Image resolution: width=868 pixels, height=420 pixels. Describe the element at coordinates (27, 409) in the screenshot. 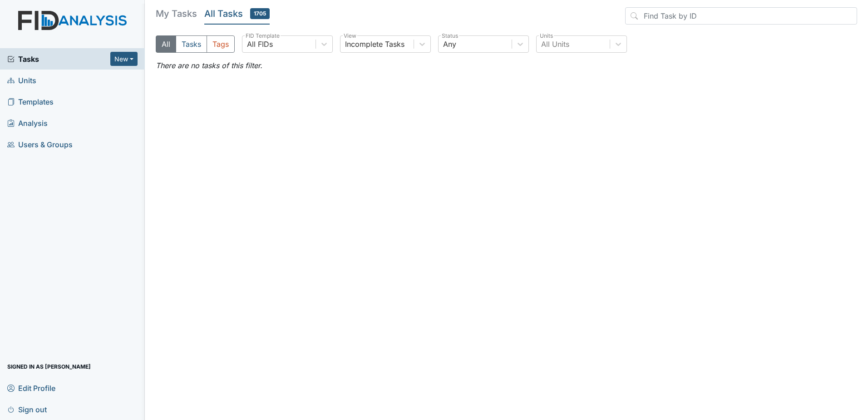

I see `span: Sign out` at that location.